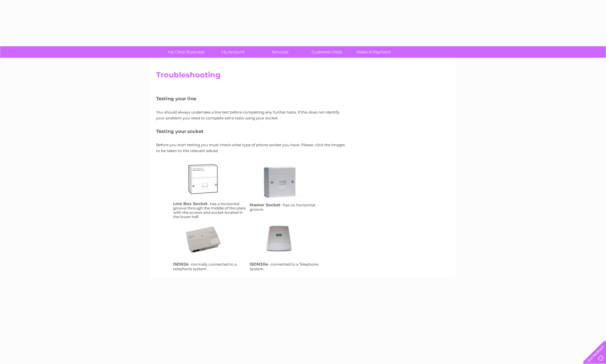  What do you see at coordinates (286, 189) in the screenshot?
I see `a: ms` at bounding box center [286, 189].